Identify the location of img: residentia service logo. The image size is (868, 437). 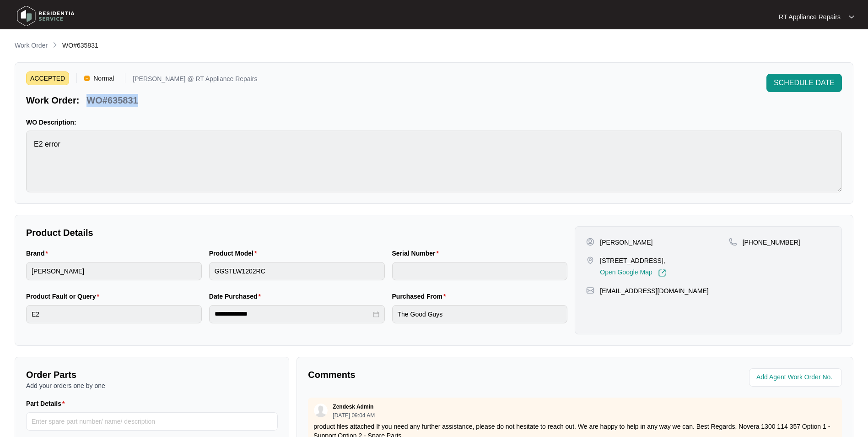
(46, 16).